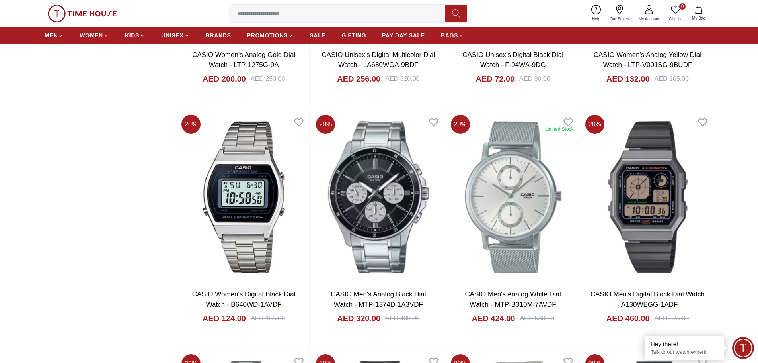 This screenshot has width=758, height=363. I want to click on span: Help, so click(596, 19).